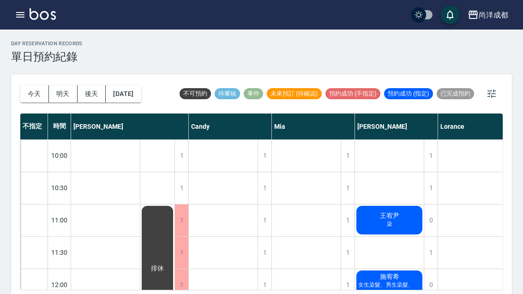 The width and height of the screenshot is (523, 294). I want to click on span: 王宥尹, so click(390, 216).